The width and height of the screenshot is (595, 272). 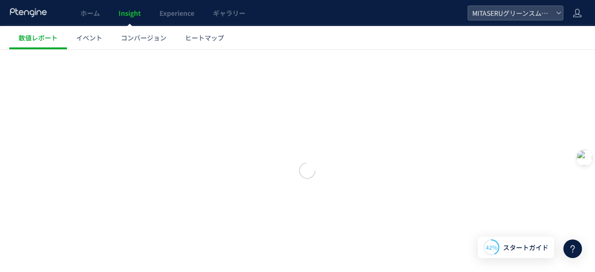 I want to click on span: ヒートマップ, so click(x=204, y=38).